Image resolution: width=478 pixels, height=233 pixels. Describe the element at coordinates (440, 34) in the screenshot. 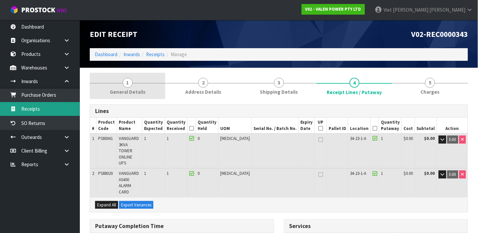

I see `span: V02-REC0000343` at that location.